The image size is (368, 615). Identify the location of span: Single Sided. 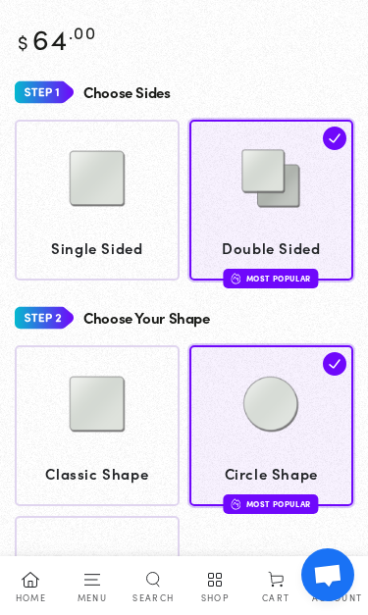
(97, 247).